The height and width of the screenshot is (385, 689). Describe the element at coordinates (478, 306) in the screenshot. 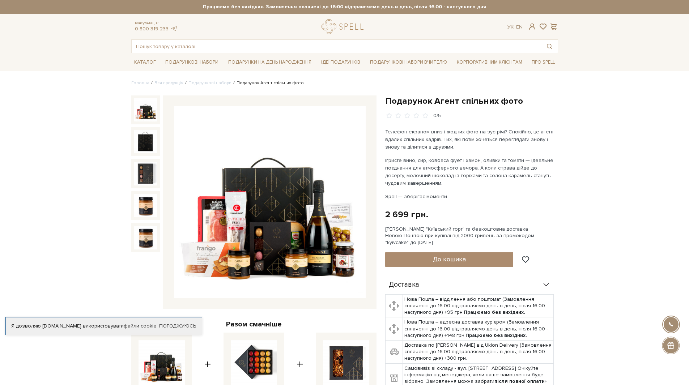

I see `td: Нова Пошта – відділення або поштомат (Замовлення сплаченні до 16:00 відправляємо день в день, піс...` at that location.